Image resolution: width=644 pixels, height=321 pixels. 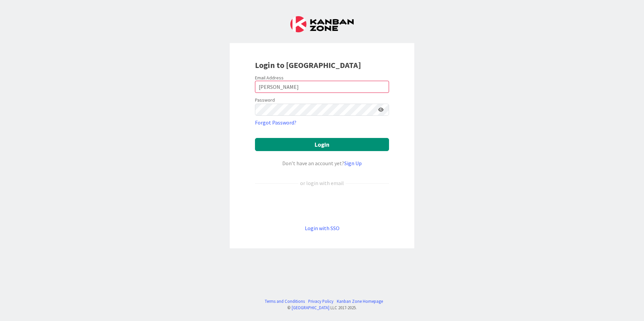 What do you see at coordinates (322, 307) in the screenshot?
I see `div: © LLC 2017- 2025 .` at bounding box center [322, 307].